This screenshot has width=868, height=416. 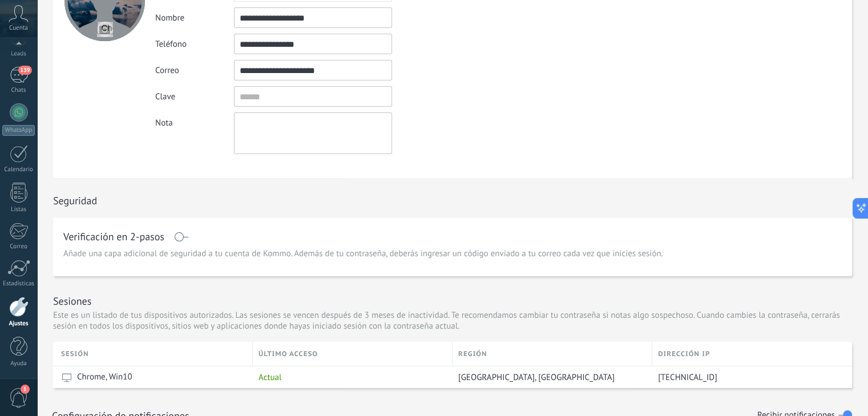 What do you see at coordinates (363, 254) in the screenshot?
I see `span: Añade una capa adicional de seguridad a tu cuenta de Kommo. Además de tu contraseña, deberás ingr...` at bounding box center [363, 254].